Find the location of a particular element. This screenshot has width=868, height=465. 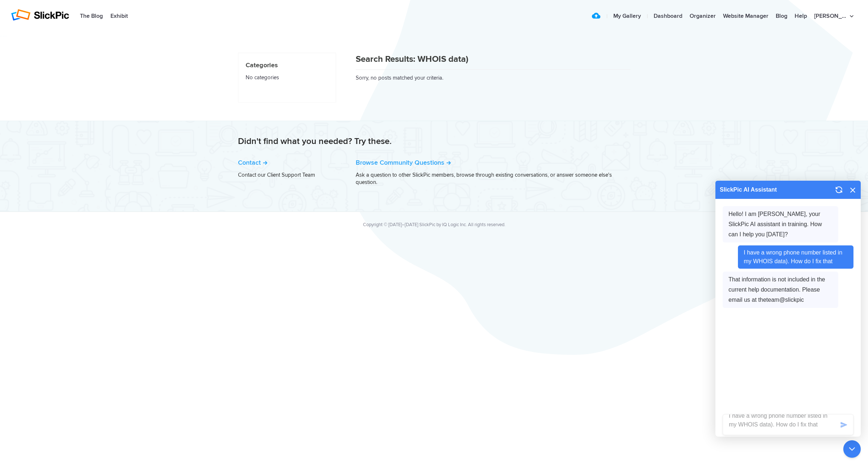

div: Sorry, no posts matched your criteria. is located at coordinates (493, 67).